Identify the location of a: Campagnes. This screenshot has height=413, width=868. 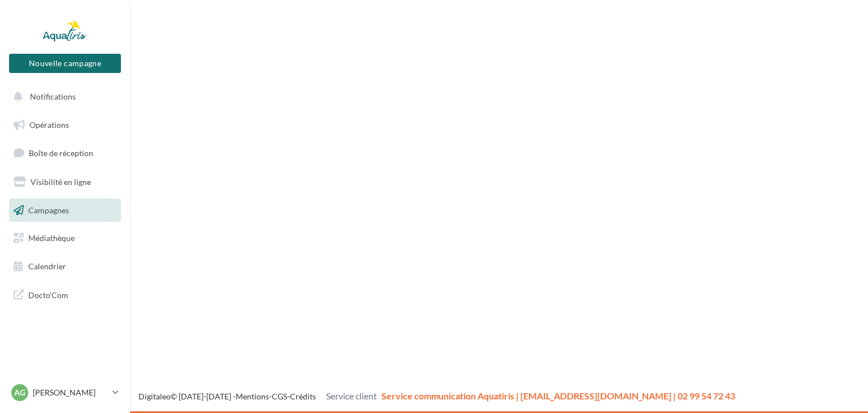
(65, 210).